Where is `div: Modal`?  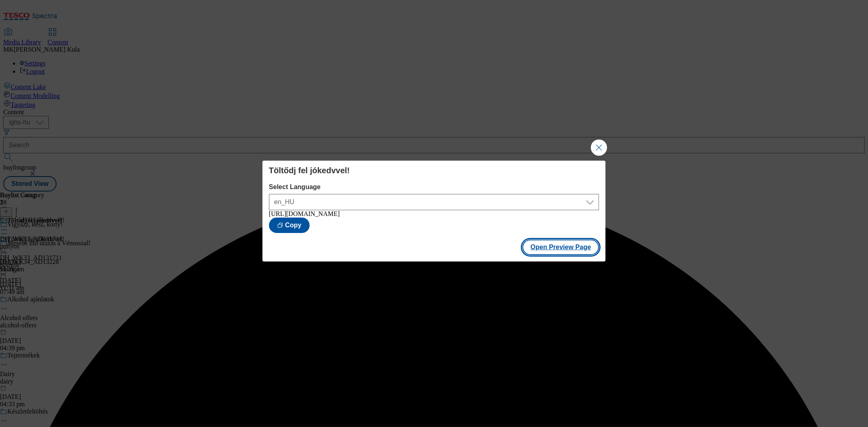
div: Modal is located at coordinates (434, 212).